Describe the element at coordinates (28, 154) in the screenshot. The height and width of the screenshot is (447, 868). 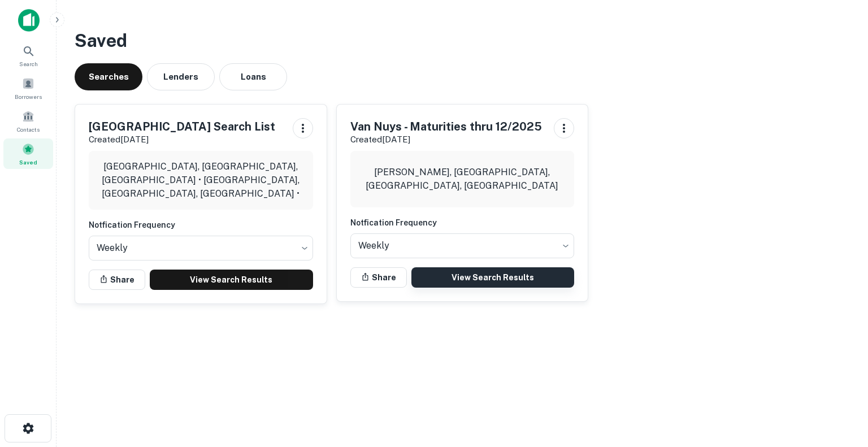
I see `div: Saved` at that location.